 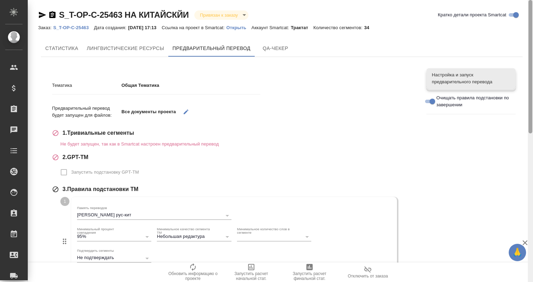 What do you see at coordinates (219, 15) in the screenshot?
I see `button: Привязан к заказу` at bounding box center [219, 15].